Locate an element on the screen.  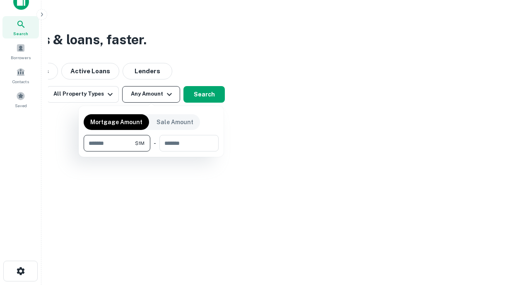
p: Sale Amount is located at coordinates (175, 122).